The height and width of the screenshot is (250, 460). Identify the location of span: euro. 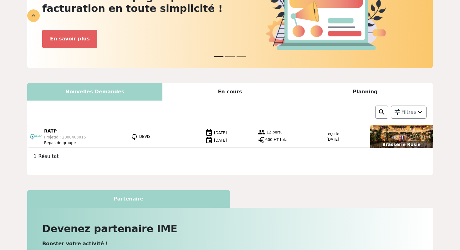
(262, 140).